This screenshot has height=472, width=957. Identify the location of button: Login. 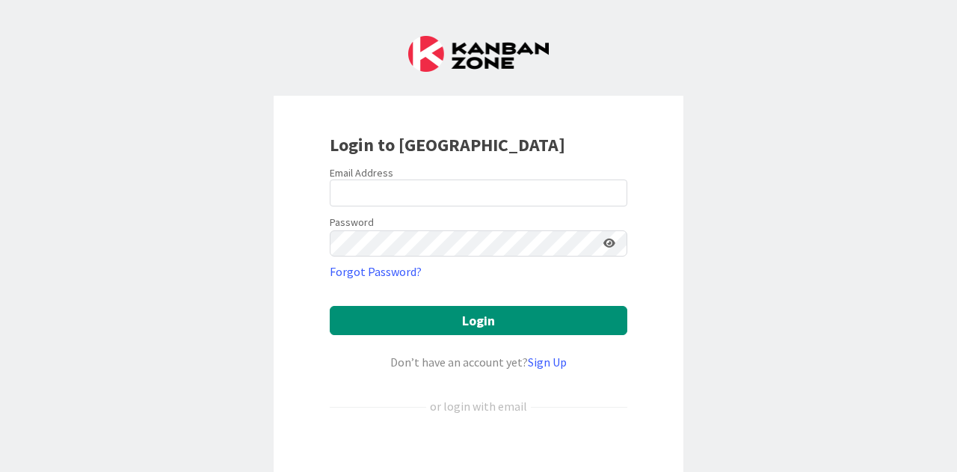
(478, 320).